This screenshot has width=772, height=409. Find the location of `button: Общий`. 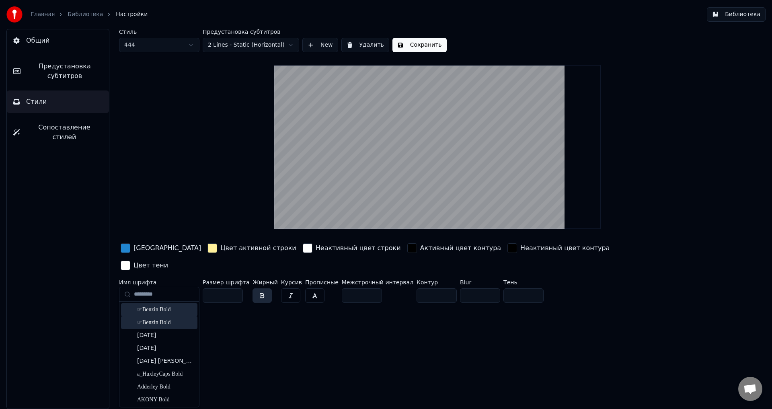

button: Общий is located at coordinates (58, 41).